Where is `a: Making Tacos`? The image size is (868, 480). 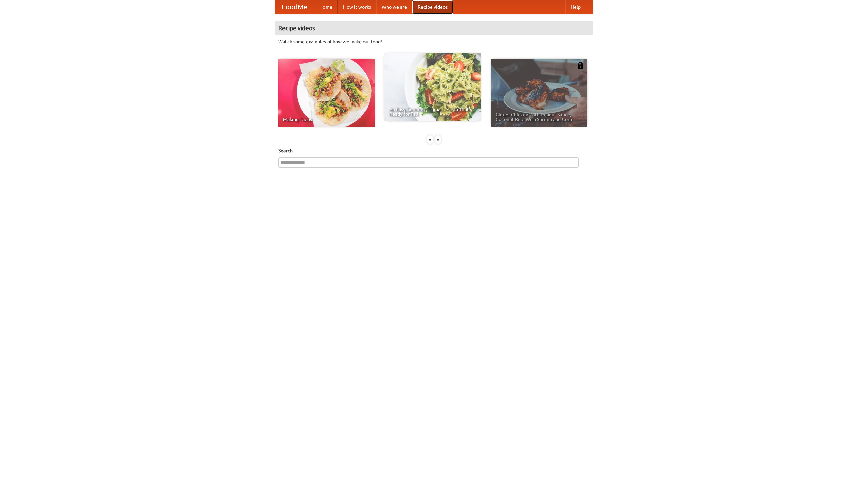 a: Making Tacos is located at coordinates (327, 92).